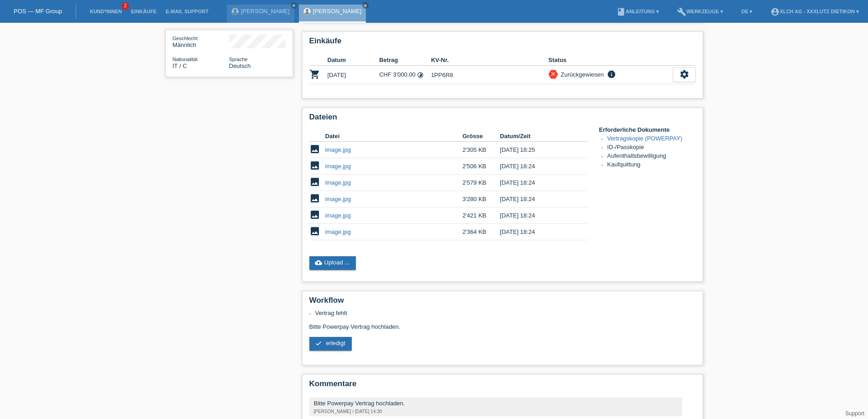 This screenshot has width=868, height=419. What do you see at coordinates (775, 12) in the screenshot?
I see `i: account_circle` at bounding box center [775, 12].